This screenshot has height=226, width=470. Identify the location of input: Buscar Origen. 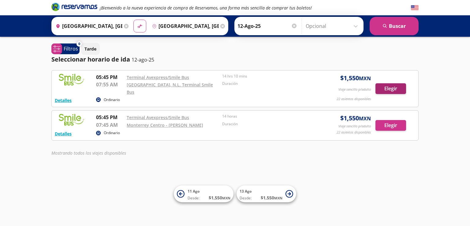
(88, 26).